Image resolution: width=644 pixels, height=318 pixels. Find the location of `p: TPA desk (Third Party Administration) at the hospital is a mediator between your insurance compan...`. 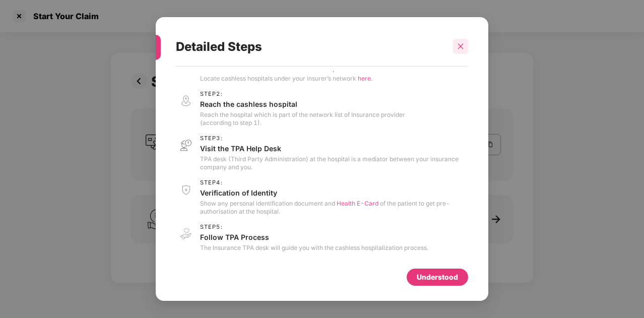

p: TPA desk (Third Party Administration) at the hospital is a mediator between your insurance compan... is located at coordinates (334, 163).